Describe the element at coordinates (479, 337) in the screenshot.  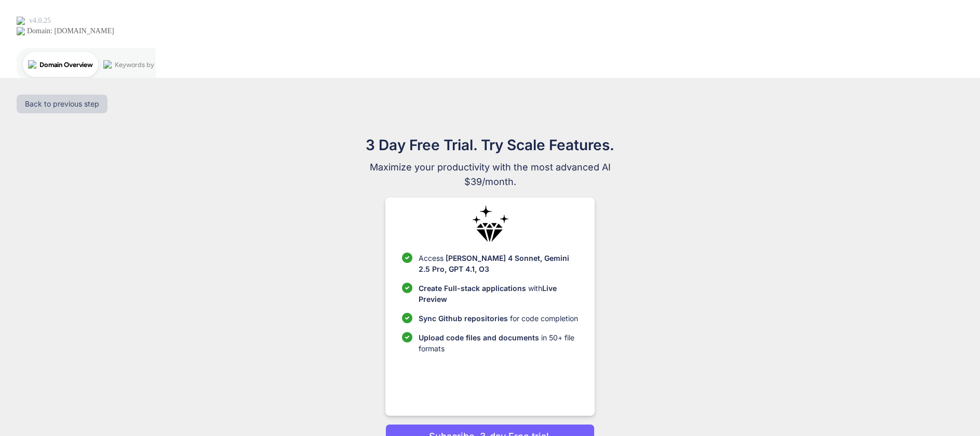
I see `span: Upload code files and documents` at that location.